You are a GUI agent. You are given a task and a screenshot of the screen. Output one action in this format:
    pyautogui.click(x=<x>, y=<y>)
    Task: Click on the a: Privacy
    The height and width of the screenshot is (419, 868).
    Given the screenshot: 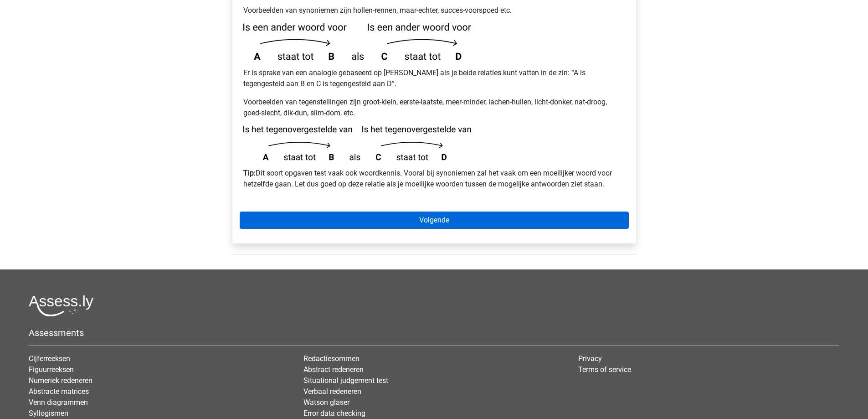 What is the action you would take?
    pyautogui.click(x=590, y=359)
    